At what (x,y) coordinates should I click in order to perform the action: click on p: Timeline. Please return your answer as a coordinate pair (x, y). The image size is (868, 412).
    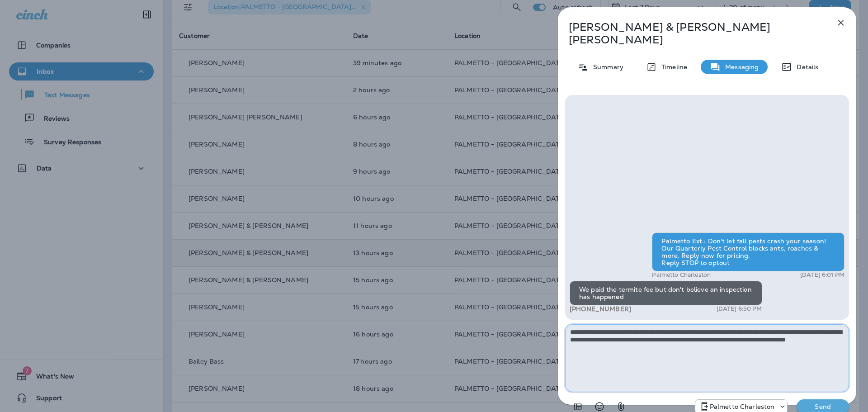
    Looking at the image, I should click on (672, 67).